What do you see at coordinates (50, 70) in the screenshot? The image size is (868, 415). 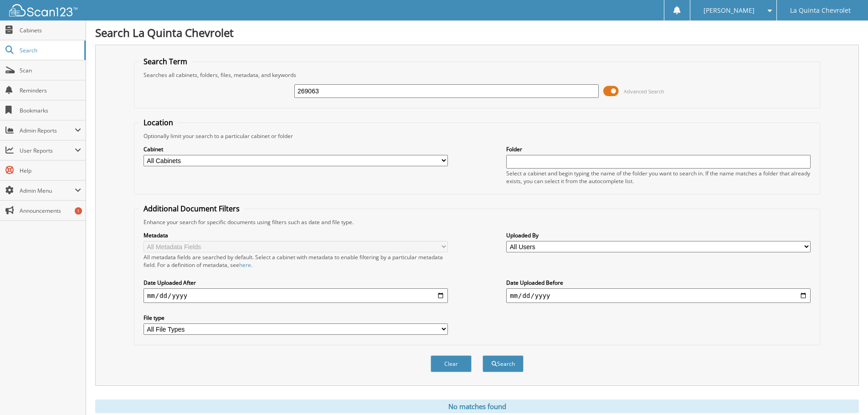 I see `span: Scan` at bounding box center [50, 70].